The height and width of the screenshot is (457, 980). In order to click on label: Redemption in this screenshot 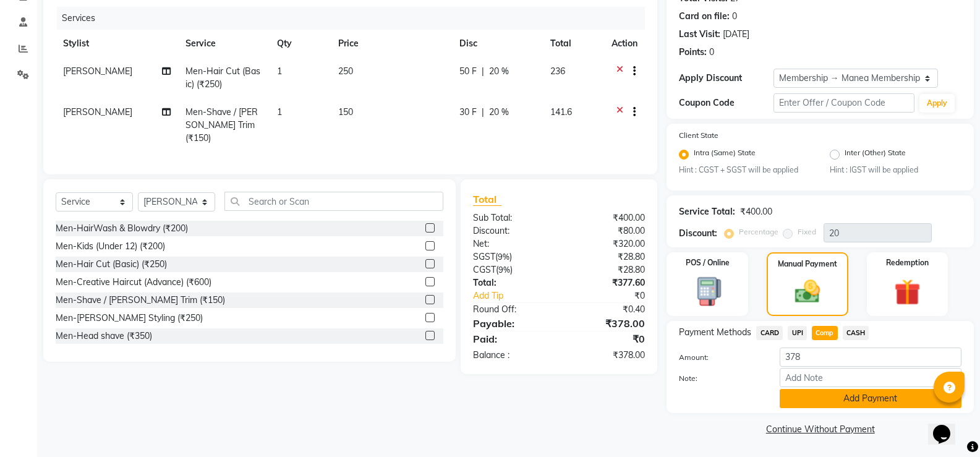, I will do `click(907, 263)`.